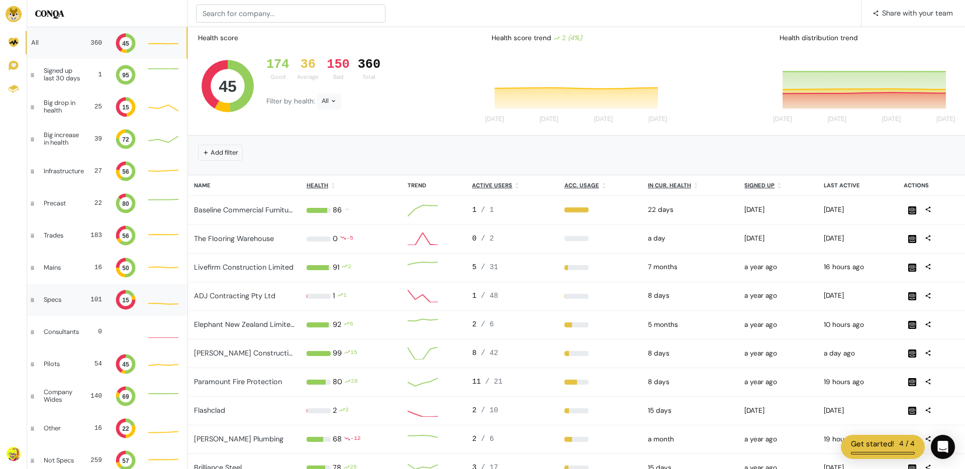 This screenshot has width=965, height=469. Describe the element at coordinates (582, 185) in the screenshot. I see `u: Acc. Usage` at that location.